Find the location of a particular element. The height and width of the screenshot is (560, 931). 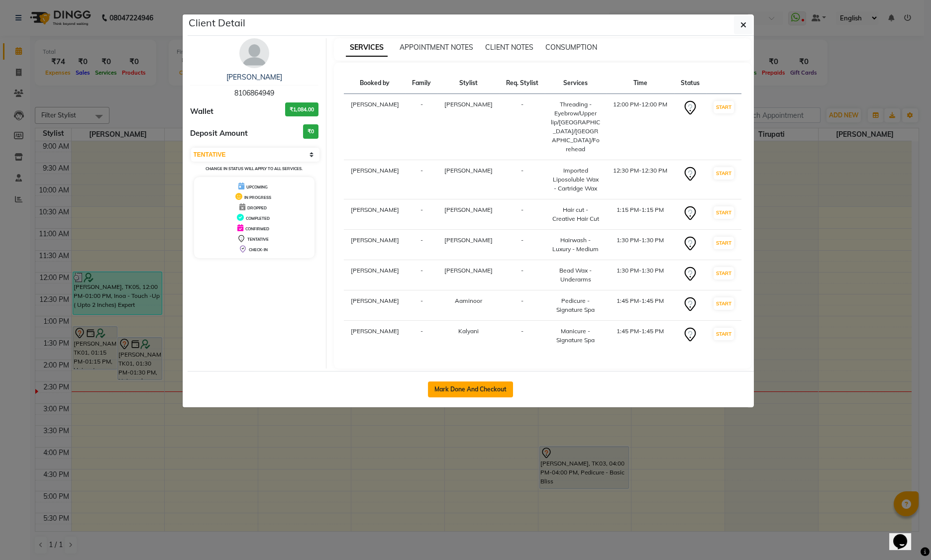

th: Req. Stylist is located at coordinates (522, 83).